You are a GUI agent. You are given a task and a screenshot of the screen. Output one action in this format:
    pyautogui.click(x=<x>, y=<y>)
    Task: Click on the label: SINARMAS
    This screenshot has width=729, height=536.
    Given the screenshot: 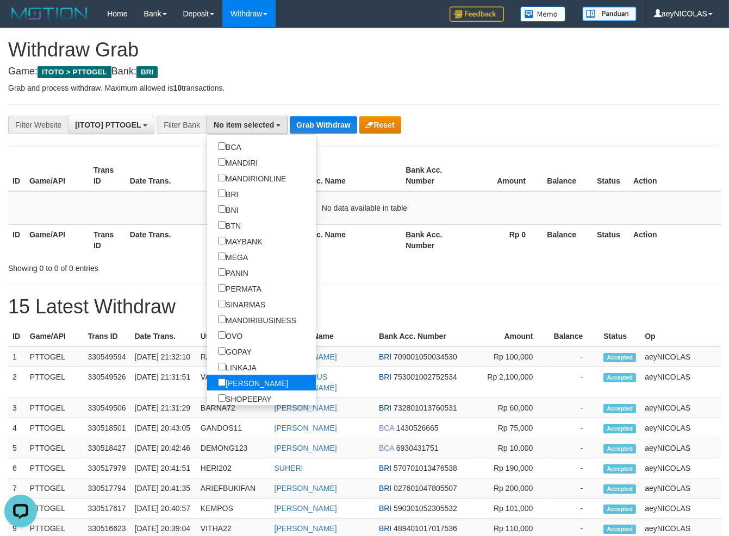 What is the action you would take?
    pyautogui.click(x=241, y=304)
    